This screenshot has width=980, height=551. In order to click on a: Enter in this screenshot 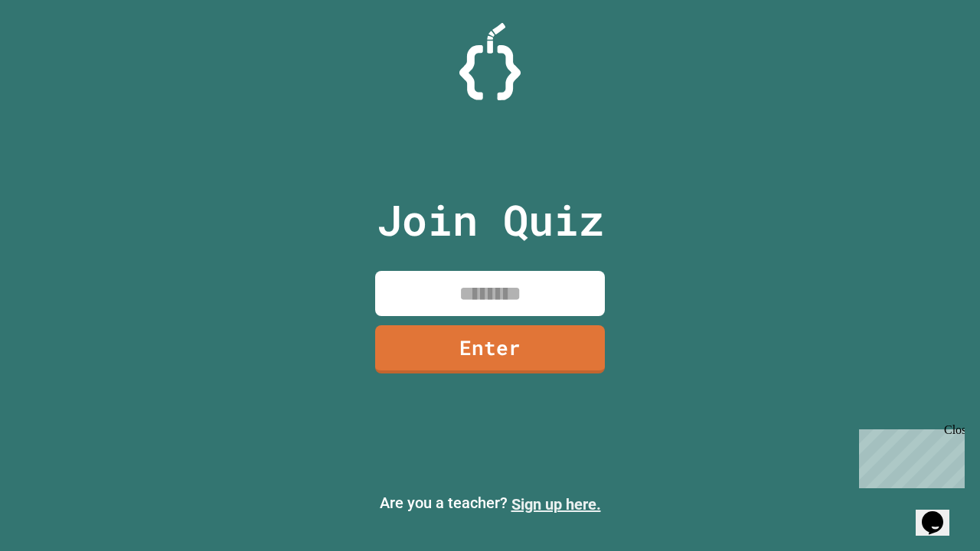, I will do `click(490, 349)`.